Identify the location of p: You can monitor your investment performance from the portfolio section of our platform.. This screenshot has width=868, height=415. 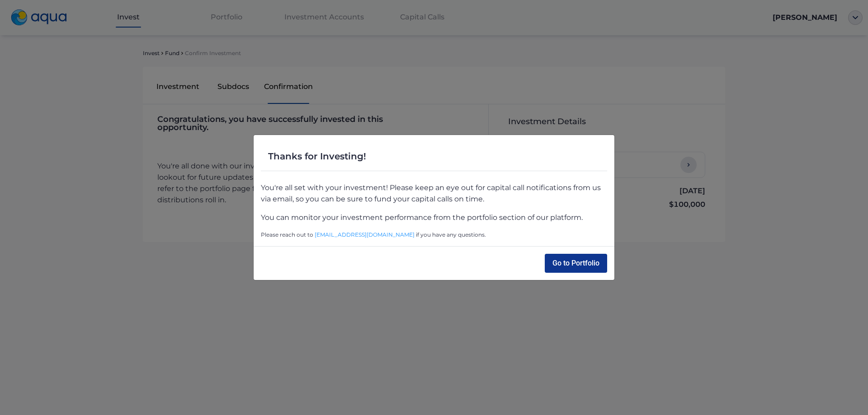
(434, 217).